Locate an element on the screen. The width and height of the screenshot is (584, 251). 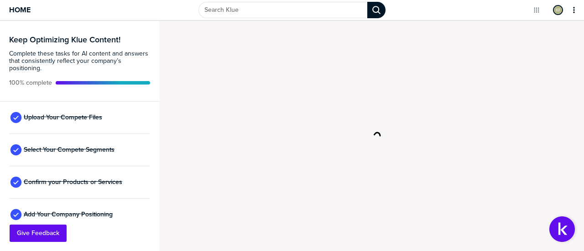
span: Active is located at coordinates (31, 83).